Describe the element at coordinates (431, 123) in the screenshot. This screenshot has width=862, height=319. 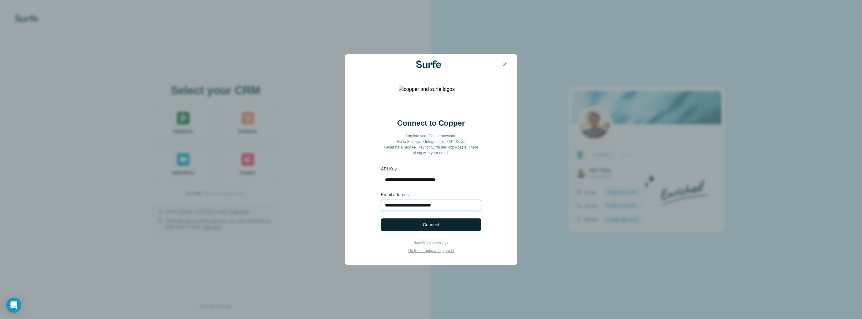
I see `h2: Connect to Copper` at that location.